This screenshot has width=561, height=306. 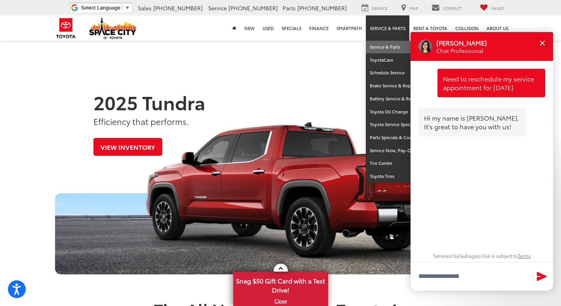 What do you see at coordinates (541, 277) in the screenshot?
I see `button: Send Message` at bounding box center [541, 277].